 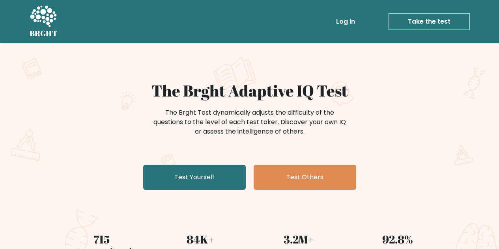 What do you see at coordinates (305, 177) in the screenshot?
I see `a: Test Others` at bounding box center [305, 177].